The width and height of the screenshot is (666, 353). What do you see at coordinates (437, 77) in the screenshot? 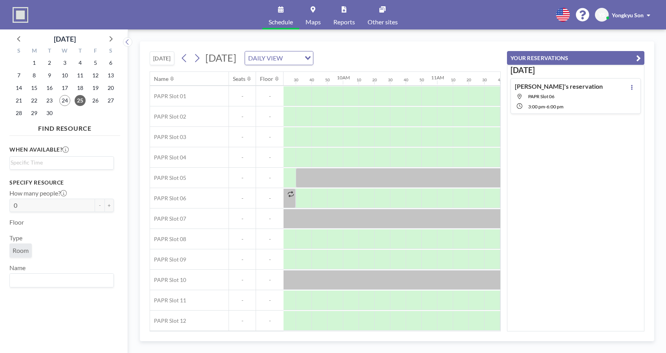
I see `div: 11AM` at bounding box center [437, 77].